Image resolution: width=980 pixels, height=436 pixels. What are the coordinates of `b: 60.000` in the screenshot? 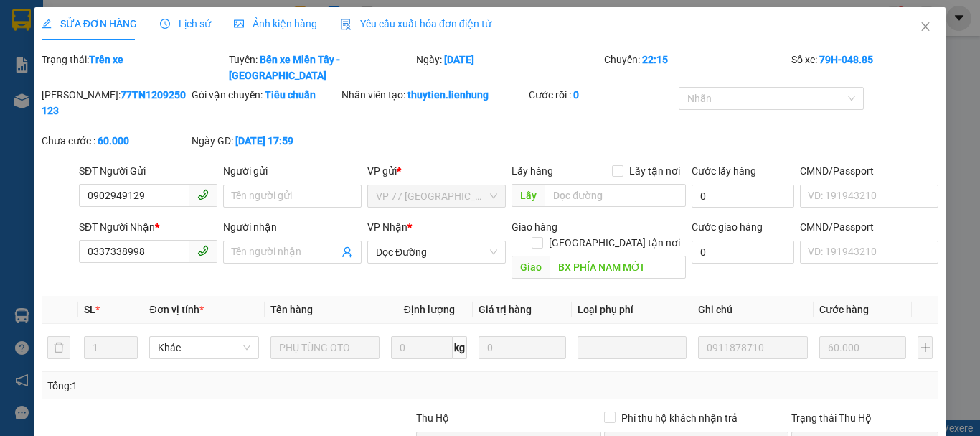 It's located at (114, 141).